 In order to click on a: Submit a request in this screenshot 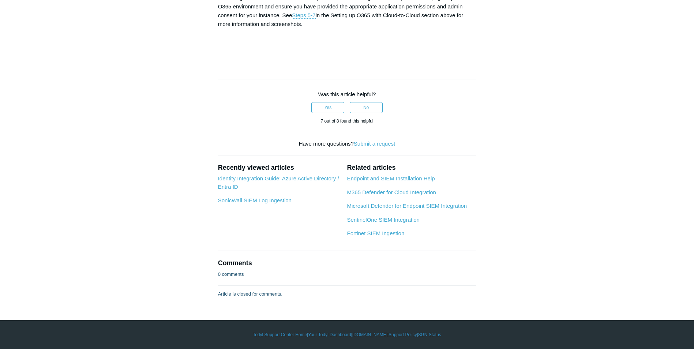, I will do `click(374, 143)`.